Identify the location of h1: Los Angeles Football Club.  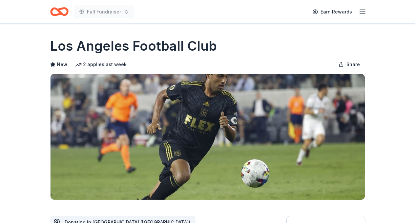
(134, 46).